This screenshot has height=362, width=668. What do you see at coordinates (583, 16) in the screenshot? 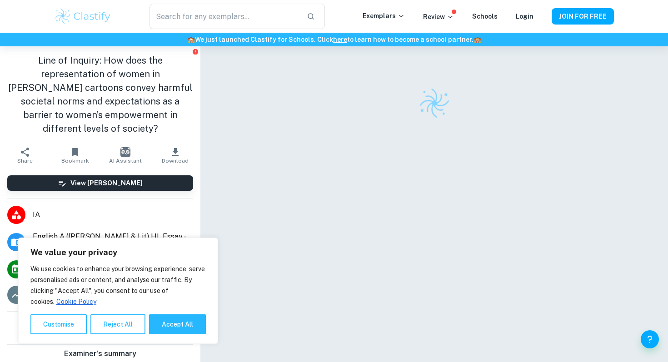
I see `button: JOIN FOR FREE` at bounding box center [583, 16].